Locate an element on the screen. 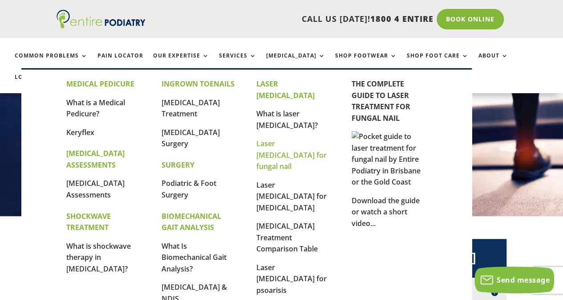 This screenshot has width=563, height=300. a: Services is located at coordinates (238, 62).